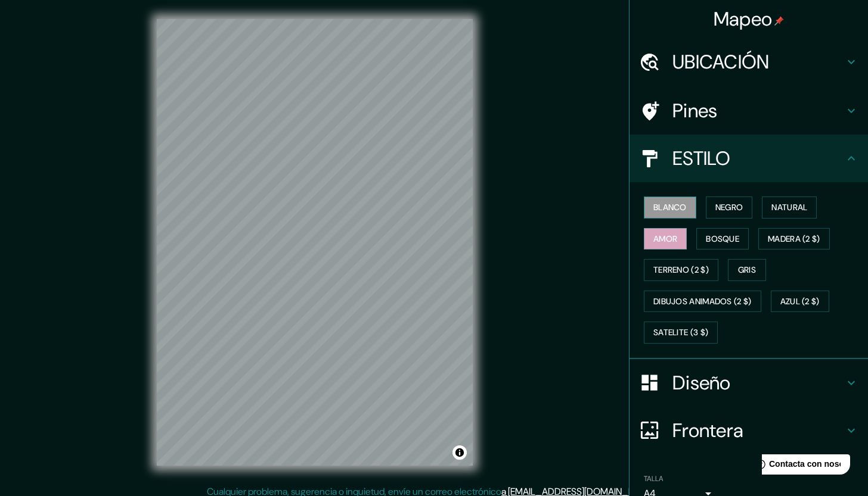 The height and width of the screenshot is (496, 868). What do you see at coordinates (749, 431) in the screenshot?
I see `div: Frontera` at bounding box center [749, 431].